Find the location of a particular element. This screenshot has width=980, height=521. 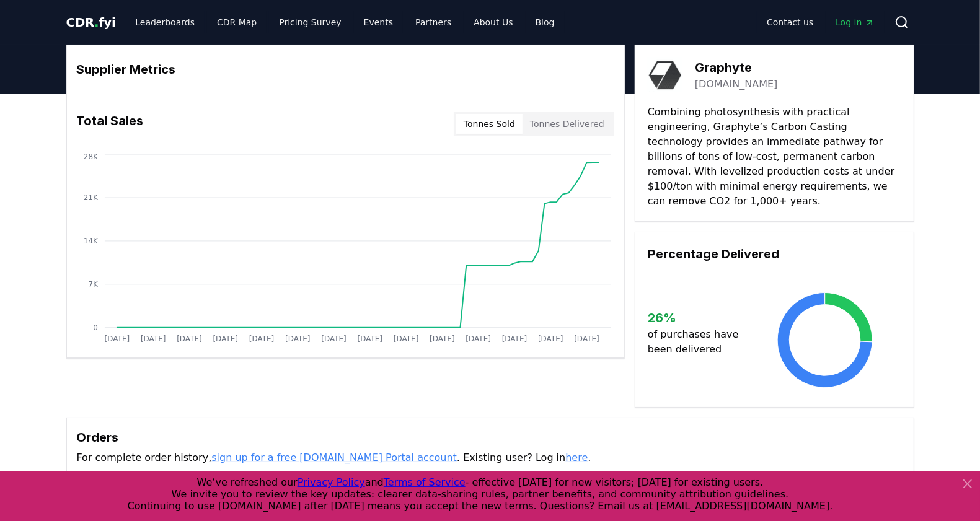

p: For complete order history, . Existing user? Log in . is located at coordinates (490, 458).